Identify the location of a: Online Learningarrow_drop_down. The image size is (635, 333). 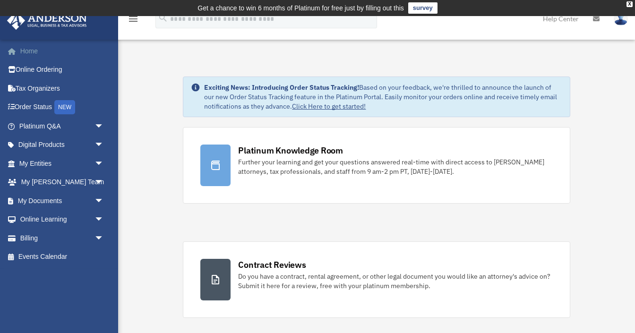
(62, 220).